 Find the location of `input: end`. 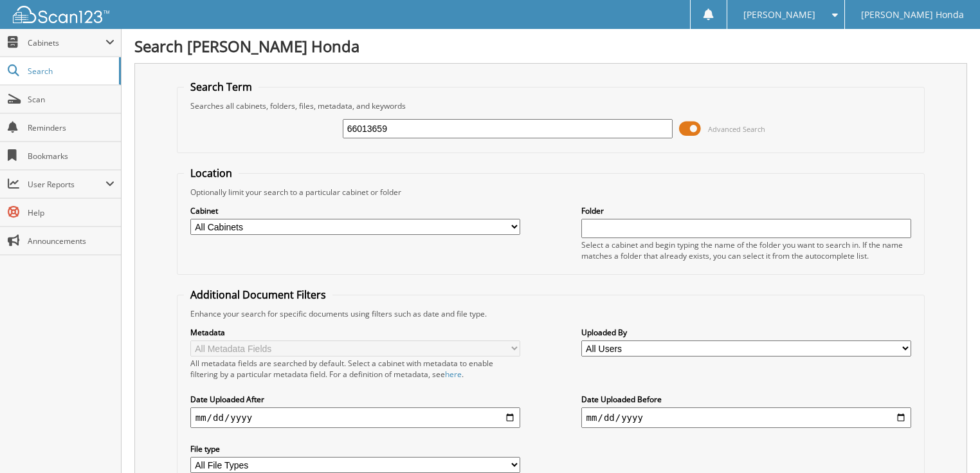

input: end is located at coordinates (747, 417).